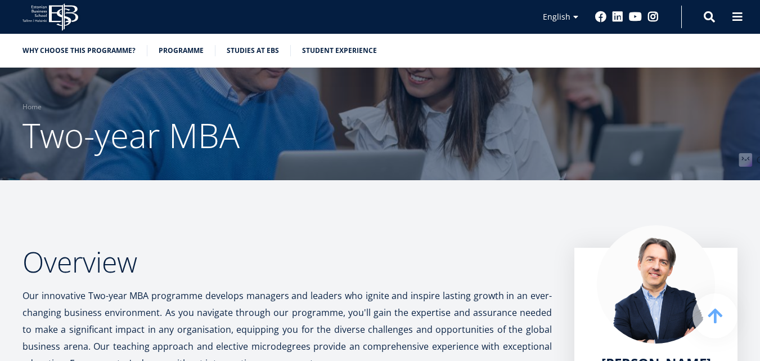  Describe the element at coordinates (181, 51) in the screenshot. I see `a: Programme` at that location.